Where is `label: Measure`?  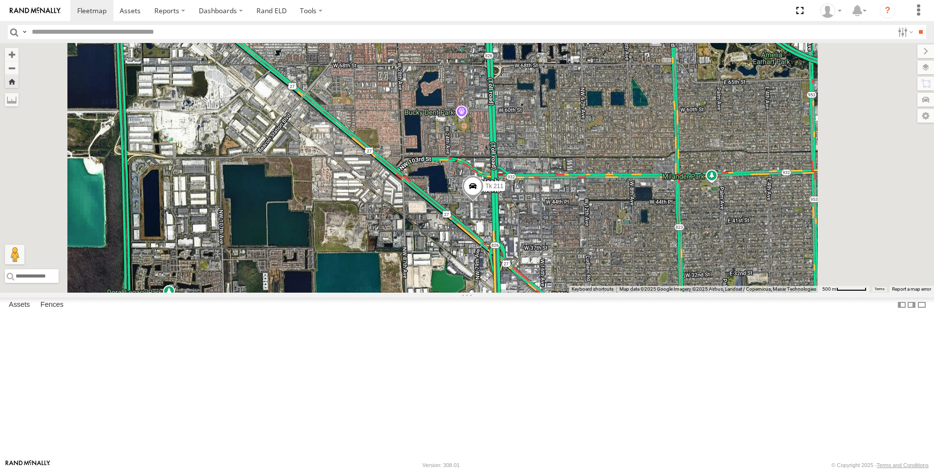
label: Measure is located at coordinates (12, 100).